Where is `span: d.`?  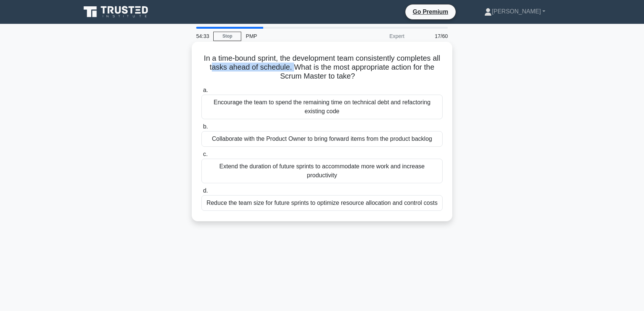
span: d. is located at coordinates (205, 190).